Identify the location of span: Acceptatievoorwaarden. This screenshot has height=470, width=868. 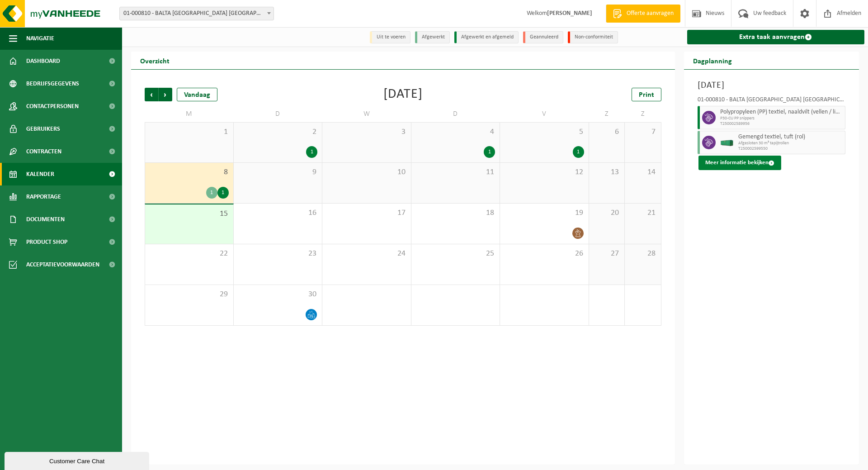
(63, 265).